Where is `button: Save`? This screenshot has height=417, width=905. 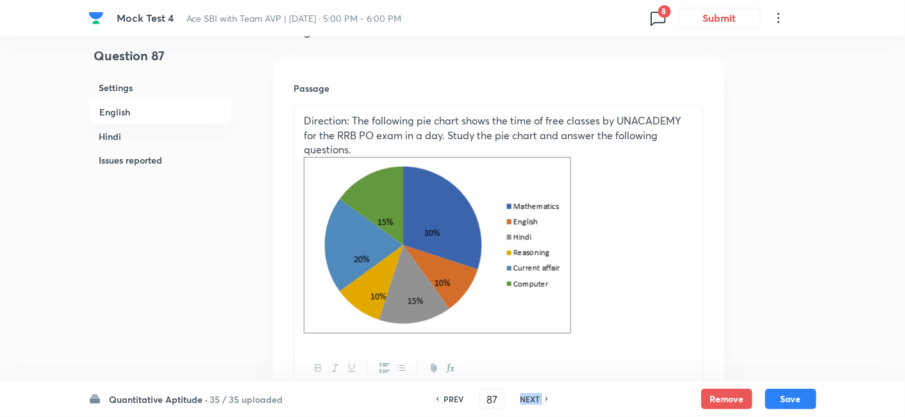
button: Save is located at coordinates (791, 399).